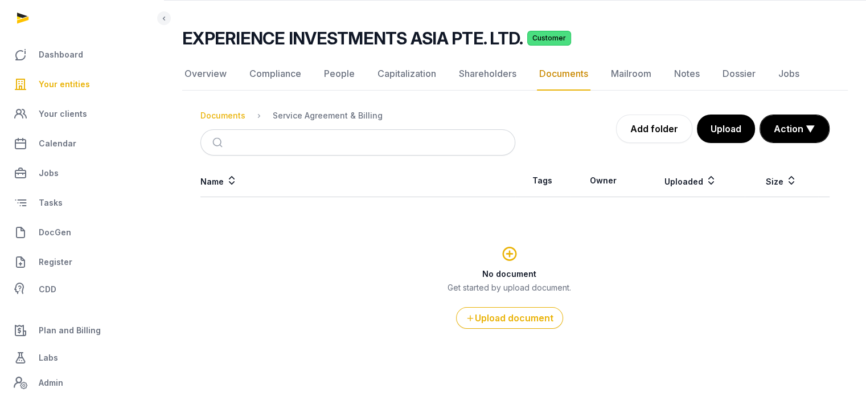 Image resolution: width=866 pixels, height=396 pixels. I want to click on span: Plan and Billing, so click(70, 330).